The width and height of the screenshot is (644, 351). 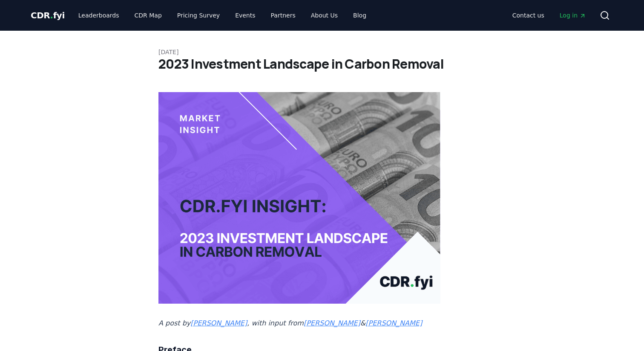 What do you see at coordinates (99, 16) in the screenshot?
I see `a: Leaderboards` at bounding box center [99, 16].